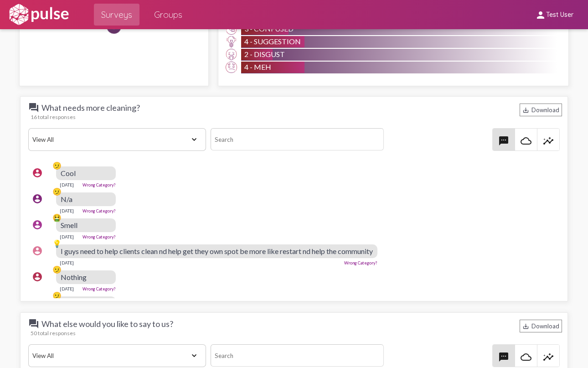 This screenshot has height=368, width=588. I want to click on span: Groups, so click(168, 14).